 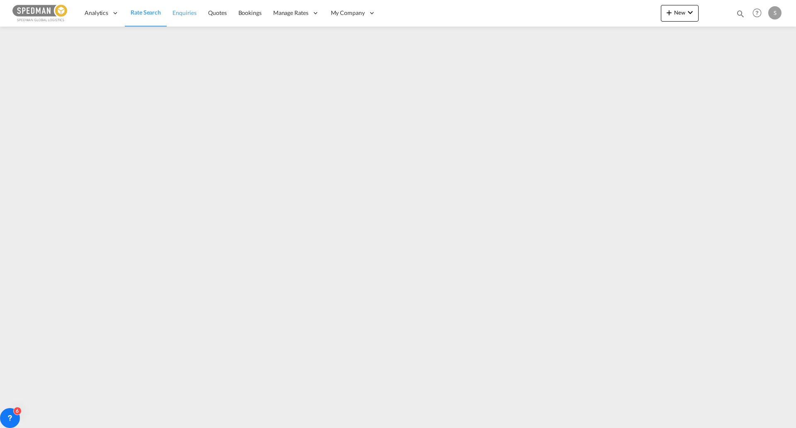 I want to click on md-icon: icon-chevron-down, so click(x=691, y=12).